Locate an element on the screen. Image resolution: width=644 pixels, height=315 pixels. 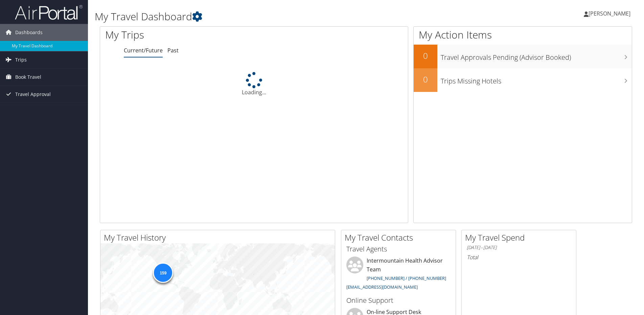
h2: My Travel History is located at coordinates (219, 238).